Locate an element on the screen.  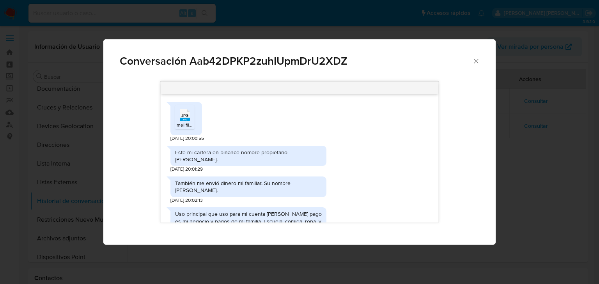
span: JPG is located at coordinates (185, 115).